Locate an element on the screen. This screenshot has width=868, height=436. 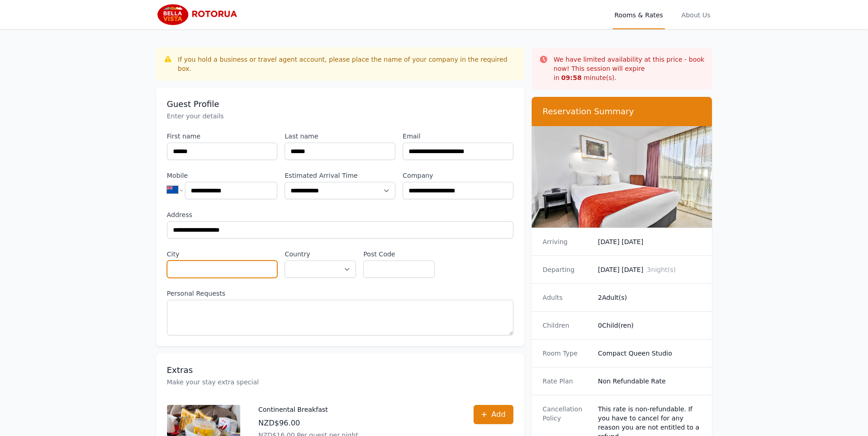
img: Compact Queen Studio is located at coordinates (622, 177).